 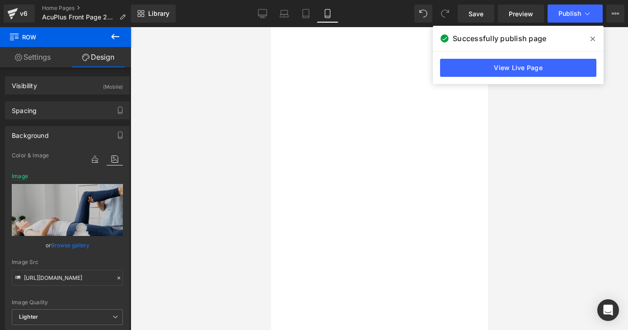 I want to click on a: Browse gallery, so click(x=70, y=245).